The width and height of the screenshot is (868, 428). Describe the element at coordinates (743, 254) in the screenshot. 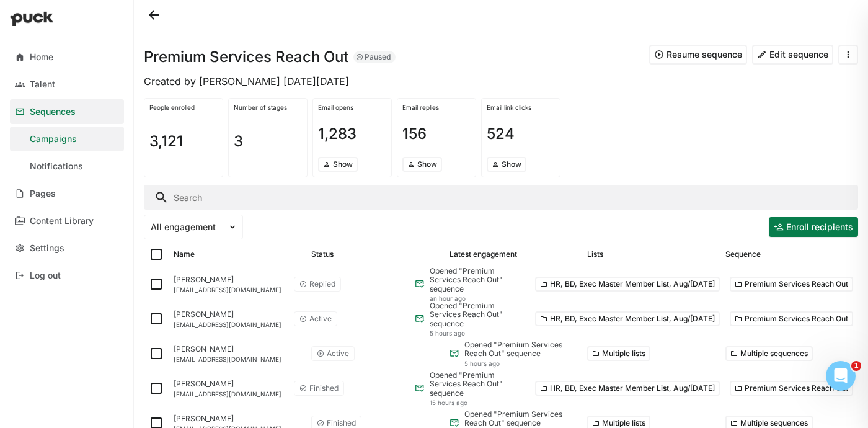

I see `div: Sequence` at that location.